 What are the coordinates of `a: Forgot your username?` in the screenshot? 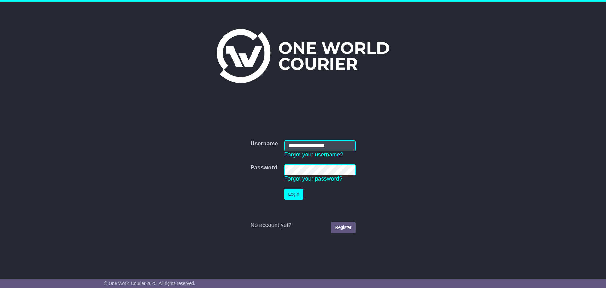 It's located at (314, 154).